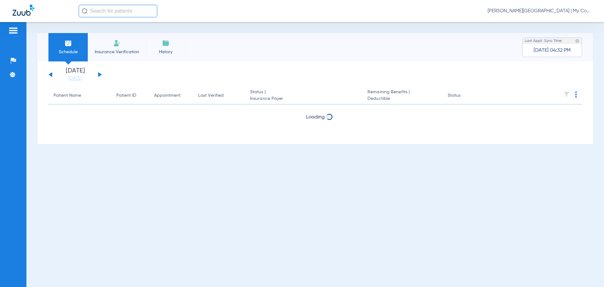 The width and height of the screenshot is (604, 287). I want to click on img: filter.svg, so click(567, 94).